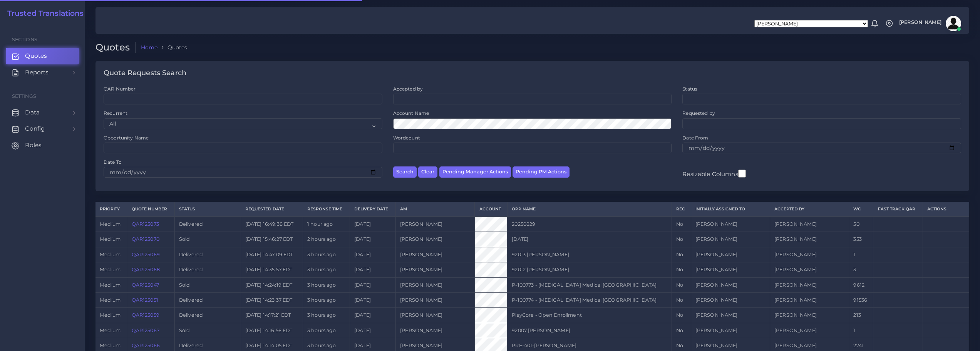 The width and height of the screenshot is (980, 351). I want to click on th: Accepted by, so click(809, 209).